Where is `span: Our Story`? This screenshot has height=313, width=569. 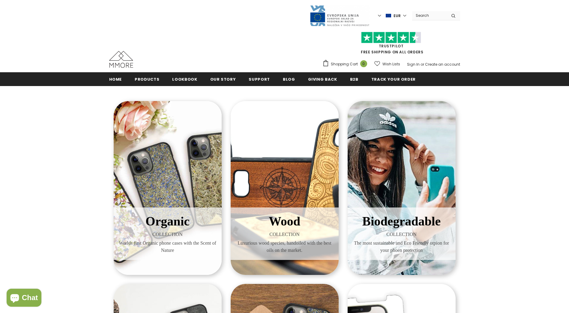 span: Our Story is located at coordinates (223, 79).